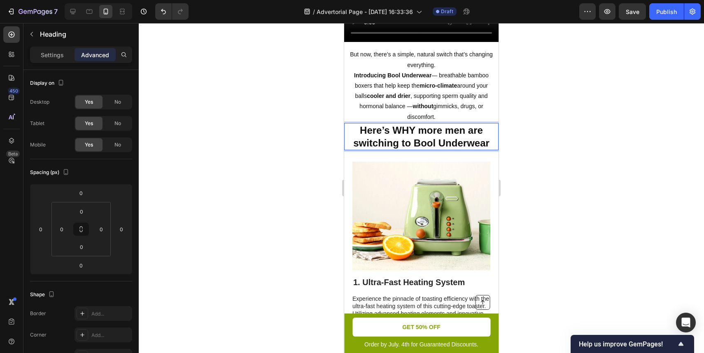 The height and width of the screenshot is (353, 704). What do you see at coordinates (49, 52) in the screenshot?
I see `strong: Introducing Bool Underwear` at bounding box center [49, 52].